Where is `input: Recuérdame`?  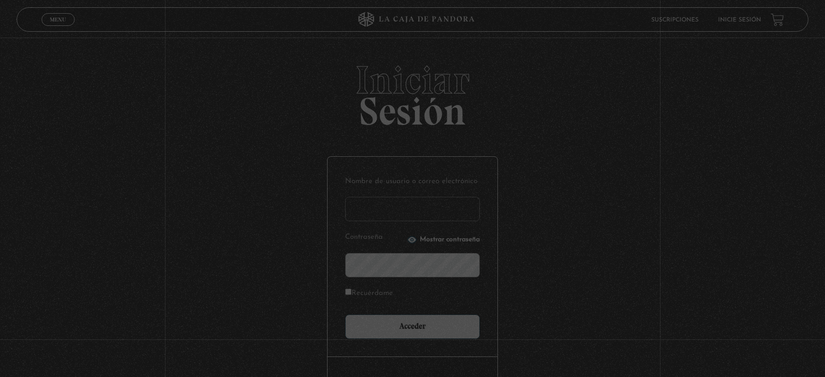 input: Recuérdame is located at coordinates (348, 291).